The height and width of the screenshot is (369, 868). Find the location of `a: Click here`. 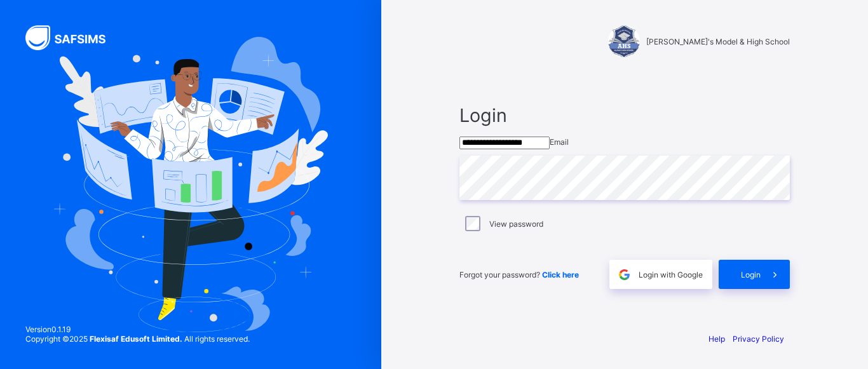

a: Click here is located at coordinates (560, 274).